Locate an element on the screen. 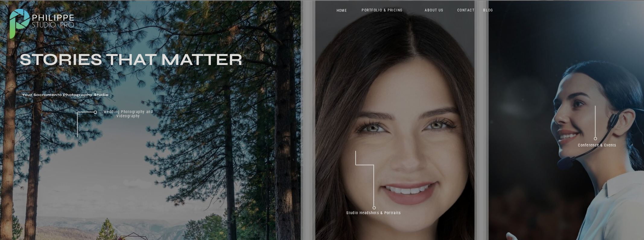  nav: ABOUT US is located at coordinates (434, 11).